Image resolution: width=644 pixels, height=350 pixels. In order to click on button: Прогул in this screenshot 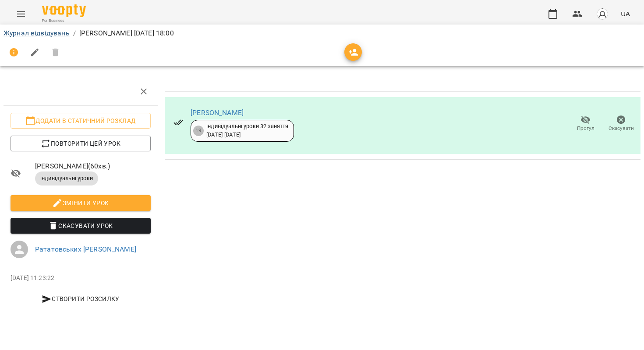, I will do `click(585, 124)`.